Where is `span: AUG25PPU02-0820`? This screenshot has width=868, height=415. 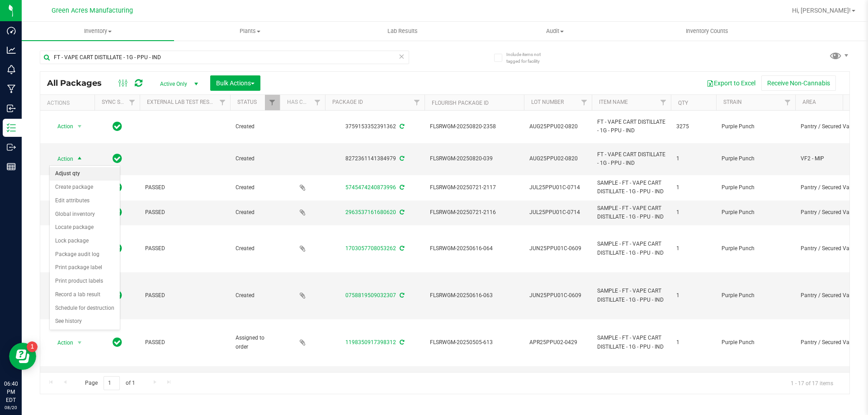
span: AUG25PPU02-0820 is located at coordinates (558, 126).